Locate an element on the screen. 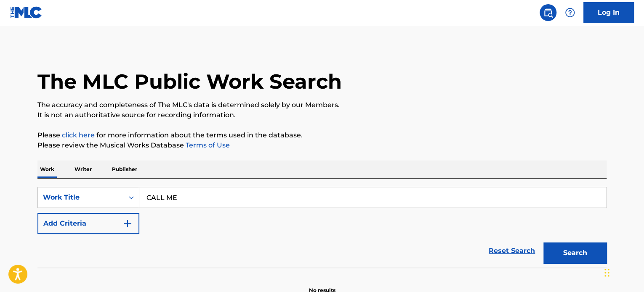 The height and width of the screenshot is (292, 644). button: Search is located at coordinates (575, 253).